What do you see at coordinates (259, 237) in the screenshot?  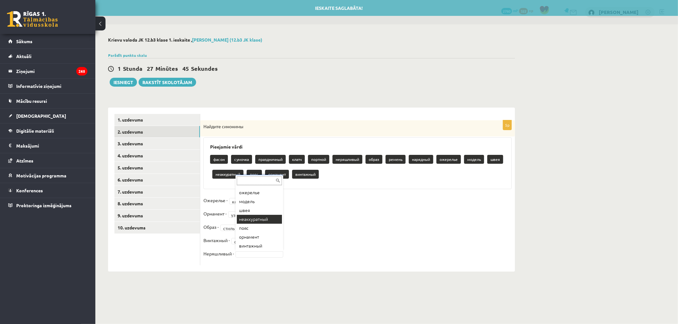 I see `div: орнамент` at bounding box center [259, 237].